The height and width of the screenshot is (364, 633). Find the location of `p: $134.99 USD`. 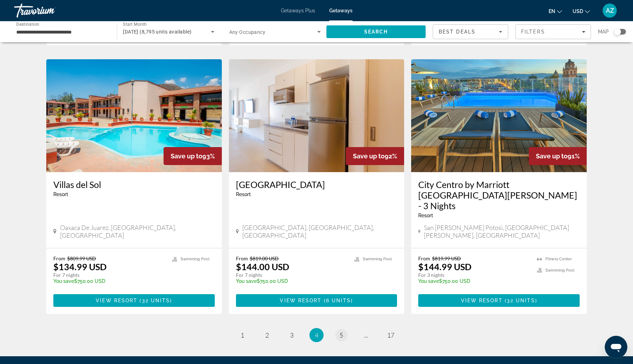

p: $134.99 USD is located at coordinates (80, 267).